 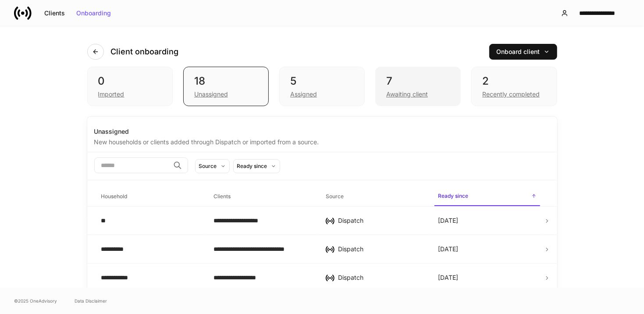 I want to click on div: 7Awaiting client, so click(x=418, y=86).